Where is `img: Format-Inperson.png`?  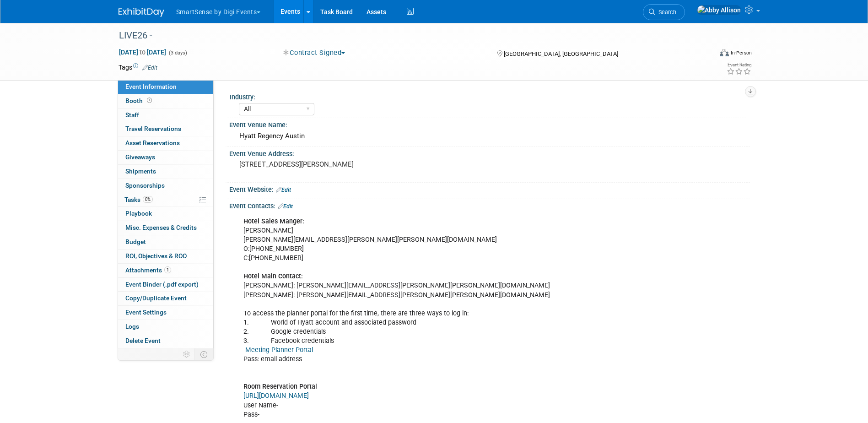
img: Format-Inperson.png is located at coordinates (724, 53).